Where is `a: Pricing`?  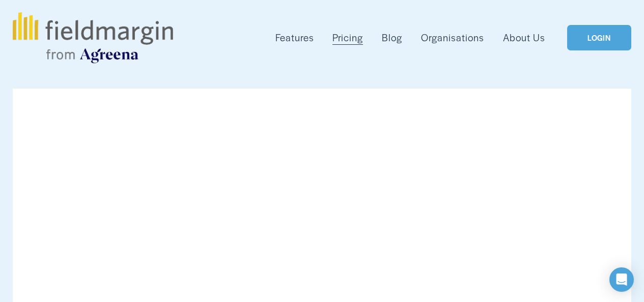 a: Pricing is located at coordinates (348, 38).